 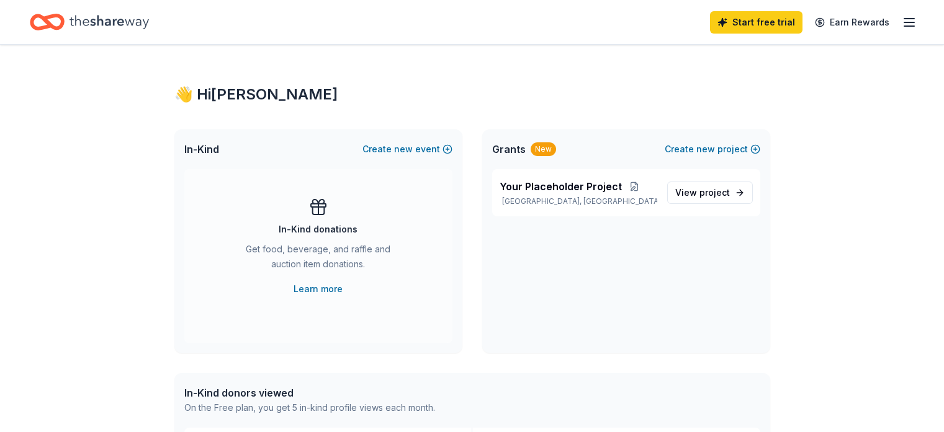 I want to click on button: Createnewevent, so click(x=407, y=149).